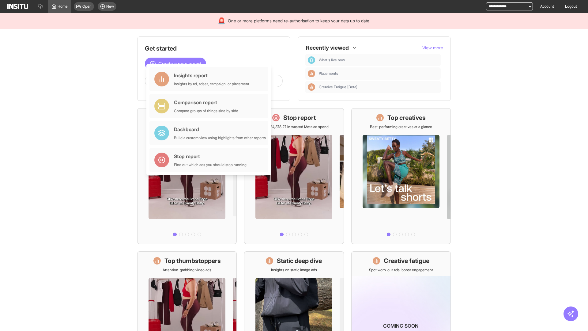 The height and width of the screenshot is (331, 588). What do you see at coordinates (401, 127) in the screenshot?
I see `p: Best-performing creatives at a glance` at bounding box center [401, 127].